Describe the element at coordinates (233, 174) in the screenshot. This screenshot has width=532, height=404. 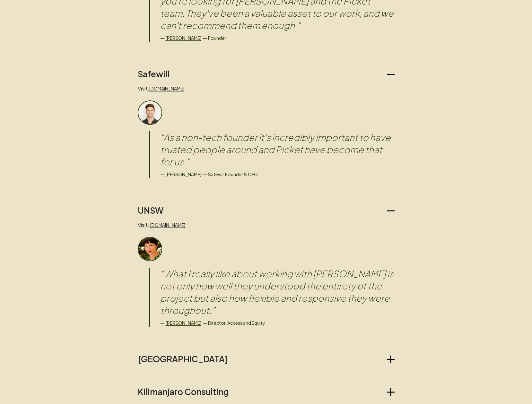
I see `p: Safewill Founder & CEO` at that location.